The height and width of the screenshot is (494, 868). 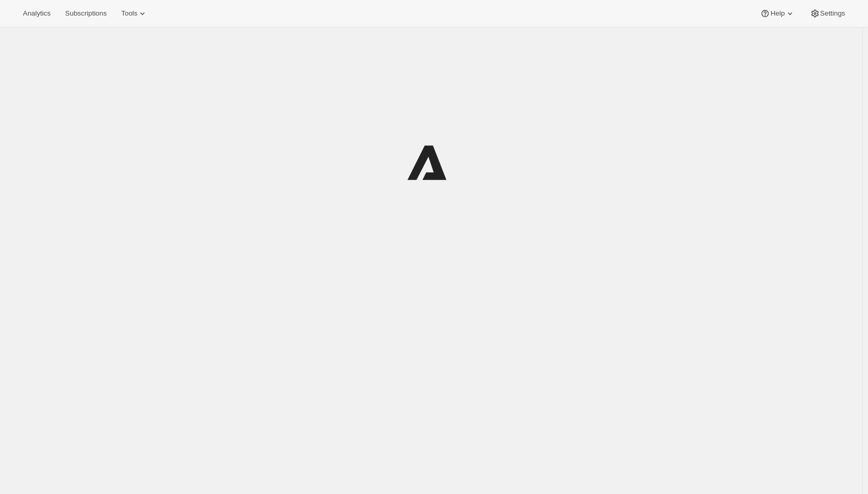 What do you see at coordinates (86, 14) in the screenshot?
I see `button: Subscriptions` at bounding box center [86, 14].